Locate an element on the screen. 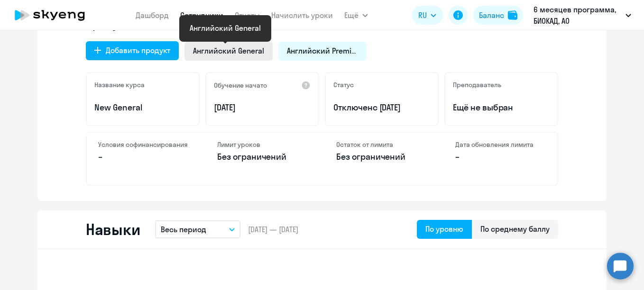  a: Дашборд is located at coordinates (152, 15).